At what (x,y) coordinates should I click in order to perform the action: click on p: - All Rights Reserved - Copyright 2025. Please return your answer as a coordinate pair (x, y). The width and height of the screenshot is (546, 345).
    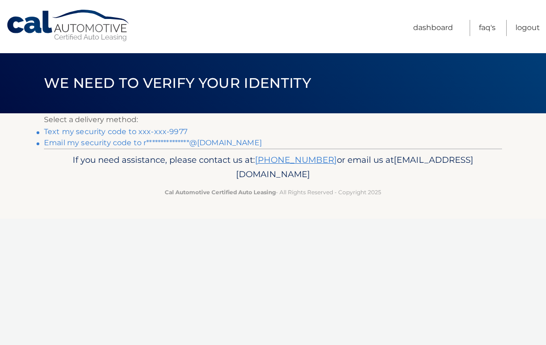
    Looking at the image, I should click on (273, 192).